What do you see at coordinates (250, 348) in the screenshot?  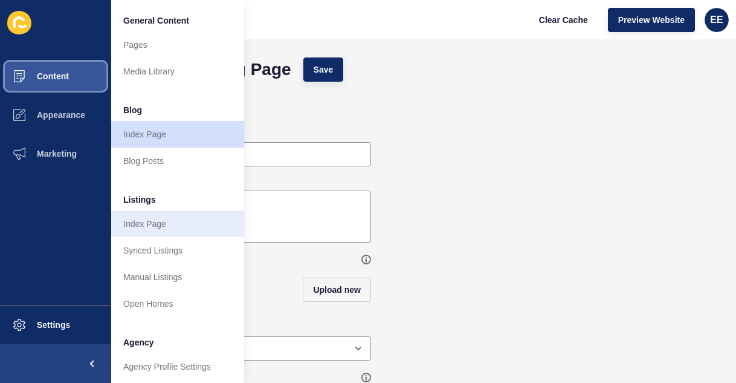 I see `div: open menu` at bounding box center [250, 348].